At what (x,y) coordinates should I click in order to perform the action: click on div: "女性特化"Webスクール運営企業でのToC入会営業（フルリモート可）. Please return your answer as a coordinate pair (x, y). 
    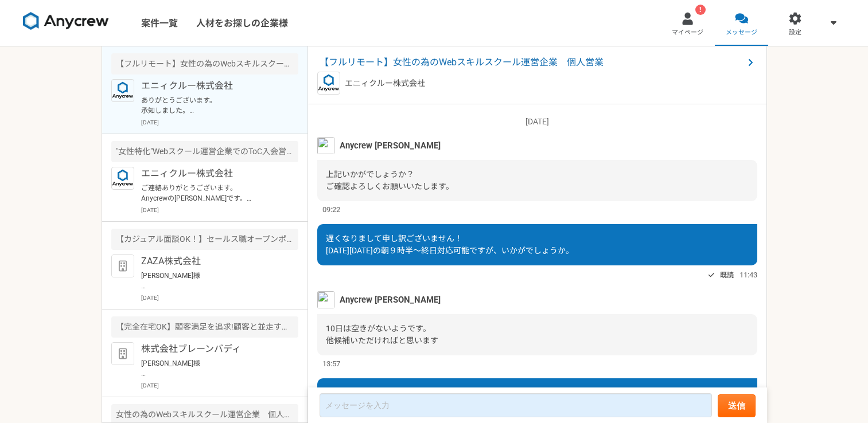
    Looking at the image, I should click on (205, 151).